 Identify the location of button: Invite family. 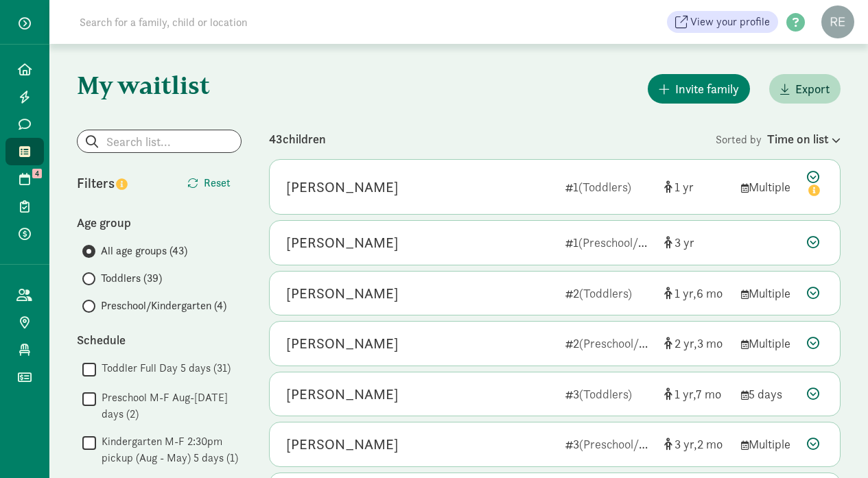
(699, 89).